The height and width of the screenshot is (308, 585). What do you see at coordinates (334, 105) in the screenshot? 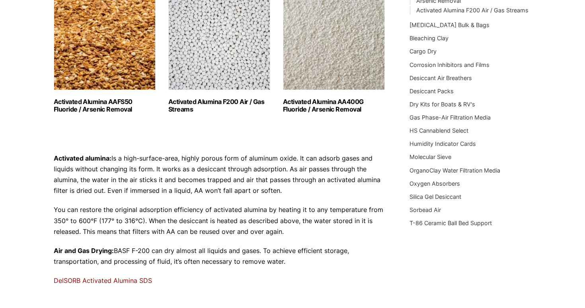
I see `h2: Activated Alumina AA400G Fluoride / Arsenic Removal` at bounding box center [334, 105].